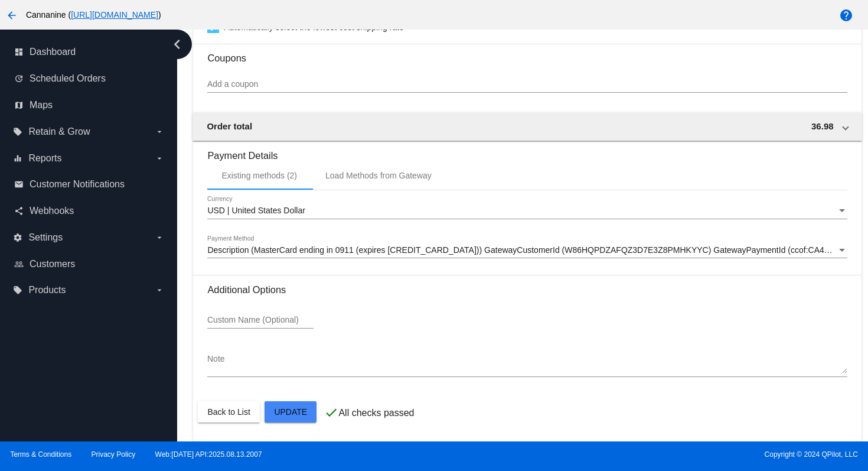 This screenshot has width=868, height=471. Describe the element at coordinates (40, 454) in the screenshot. I see `a: Terms & Conditions` at that location.